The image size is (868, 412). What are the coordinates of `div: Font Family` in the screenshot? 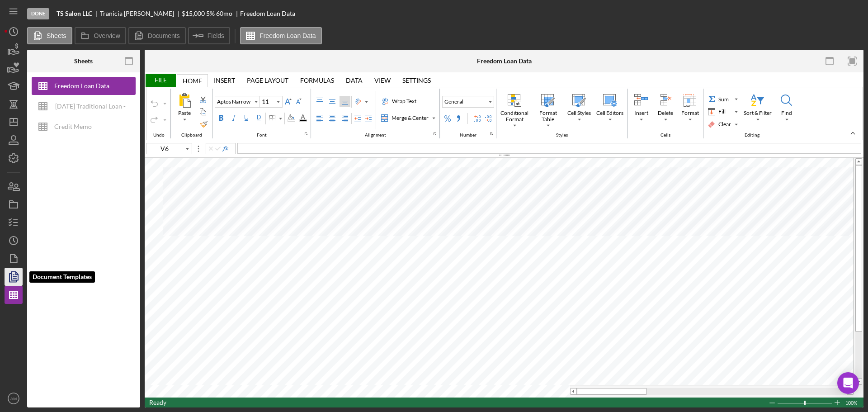 It's located at (237, 102).